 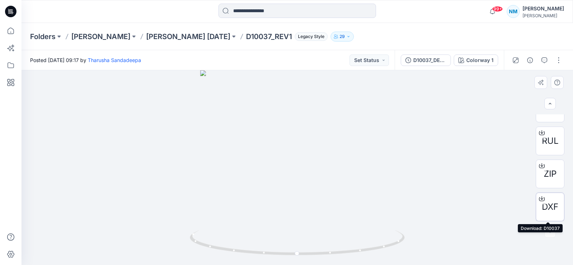 What do you see at coordinates (43, 37) in the screenshot?
I see `a: Folders` at bounding box center [43, 37].